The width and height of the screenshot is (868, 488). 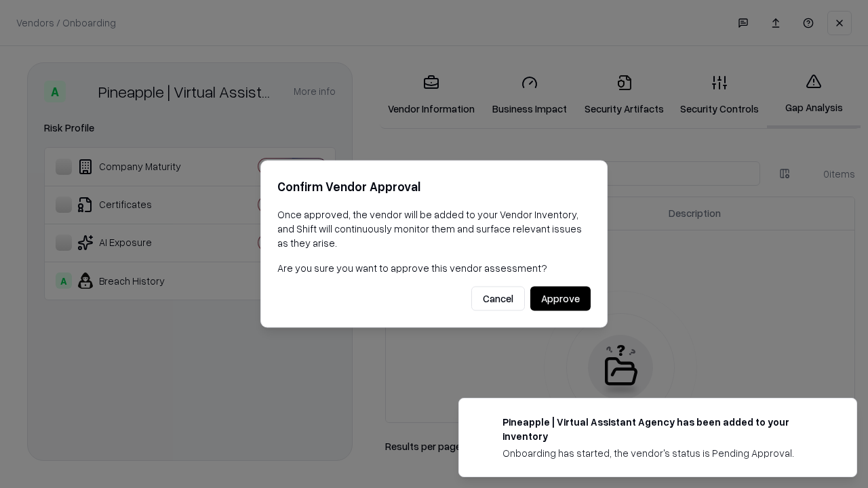 What do you see at coordinates (484, 423) in the screenshot?
I see `img: trypineapple.com` at bounding box center [484, 423].